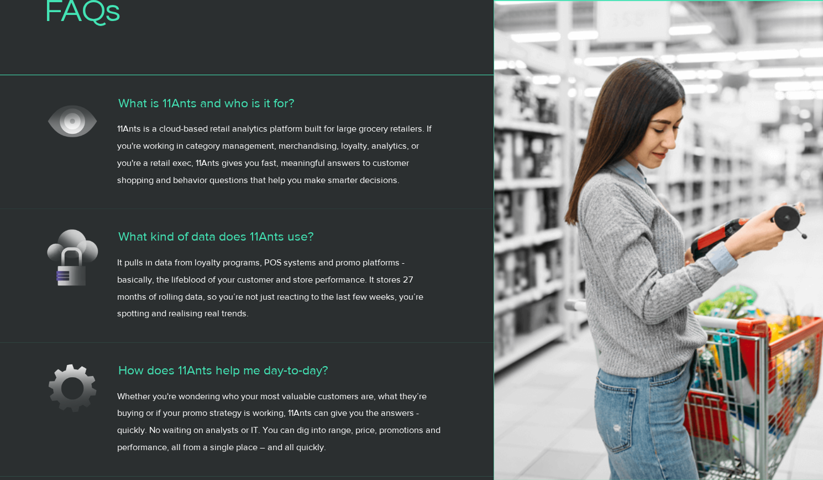  Describe the element at coordinates (72, 257) in the screenshot. I see `img: Shap_3.avif` at that location.